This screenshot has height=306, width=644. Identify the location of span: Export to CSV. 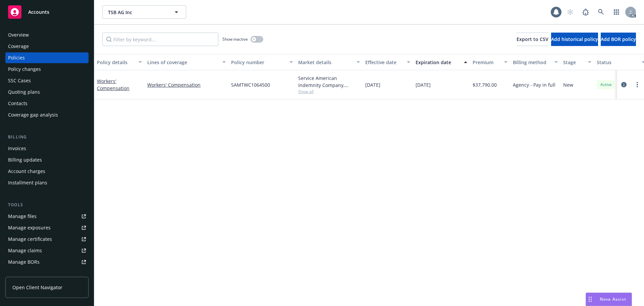
(532, 39).